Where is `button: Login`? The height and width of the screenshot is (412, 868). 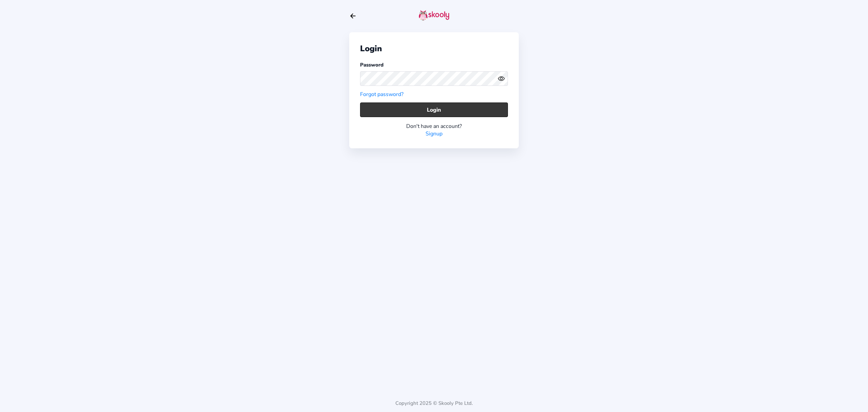
button: Login is located at coordinates (434, 109).